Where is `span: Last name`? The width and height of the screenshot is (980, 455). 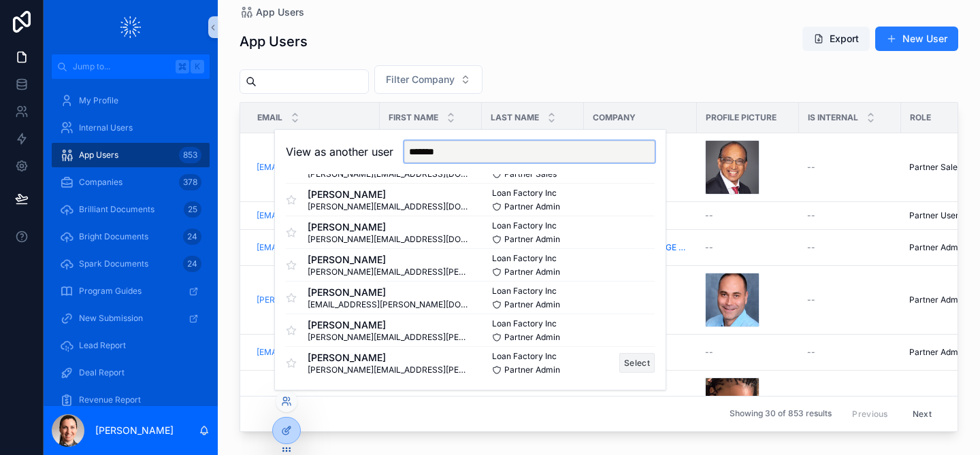 span: Last name is located at coordinates (514, 117).